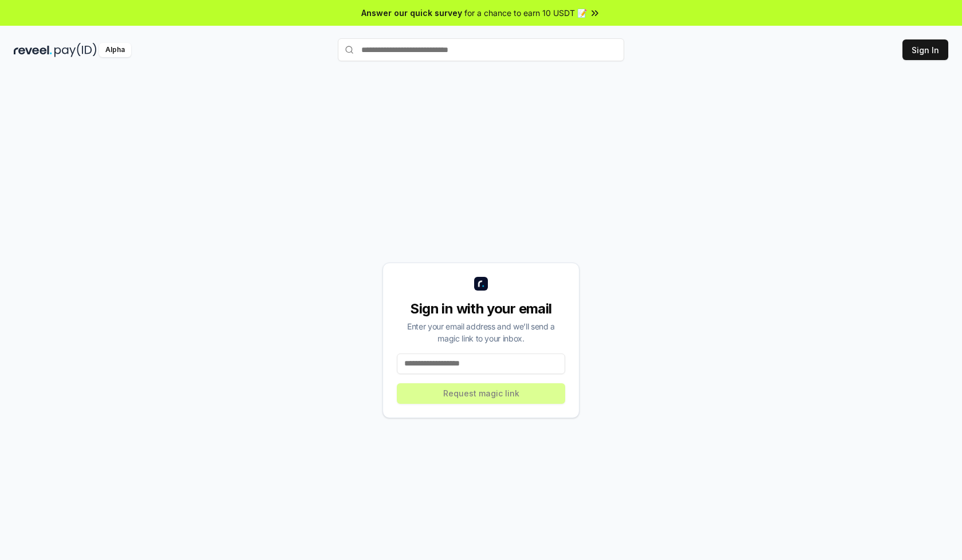 The image size is (962, 560). I want to click on span: for a chance to earn 10 USDT 📝, so click(526, 13).